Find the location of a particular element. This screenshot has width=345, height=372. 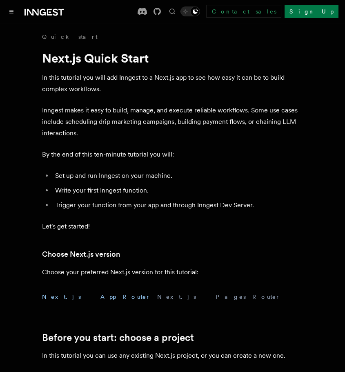

a: Choose Next.js version is located at coordinates (81, 254).